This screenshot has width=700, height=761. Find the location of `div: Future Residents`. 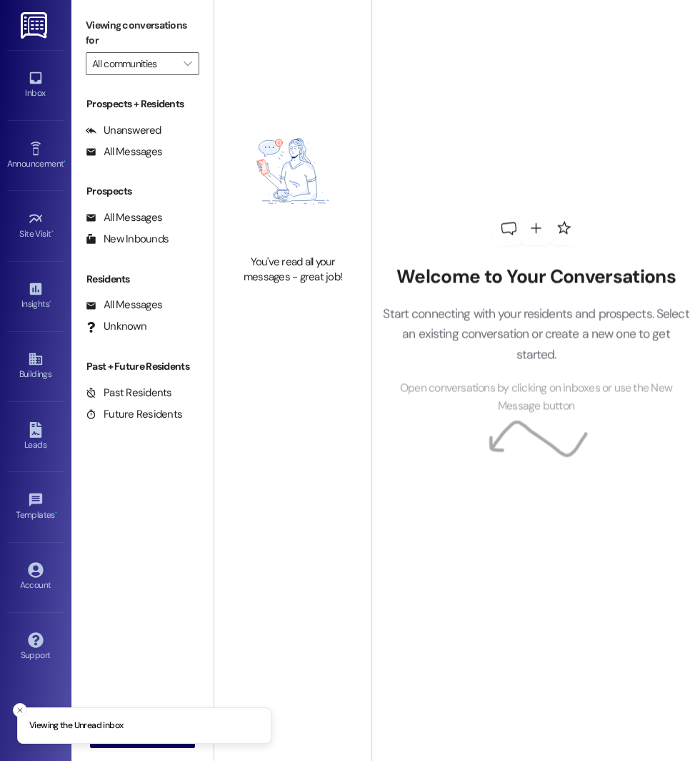

div: Future Residents is located at coordinates (134, 414).